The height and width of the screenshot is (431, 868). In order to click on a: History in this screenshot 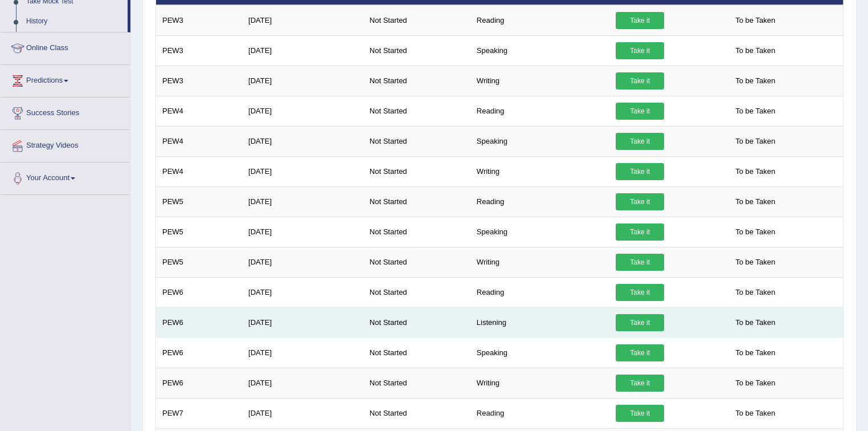, I will do `click(74, 21)`.